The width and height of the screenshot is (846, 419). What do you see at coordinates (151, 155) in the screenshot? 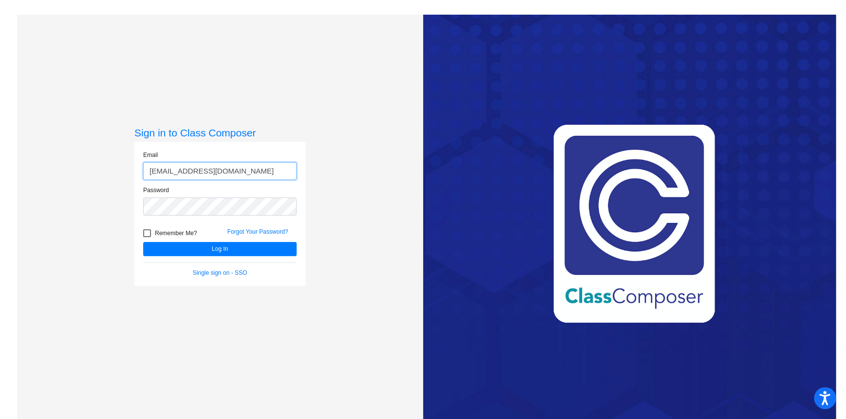
I see `label: Email` at bounding box center [151, 155].